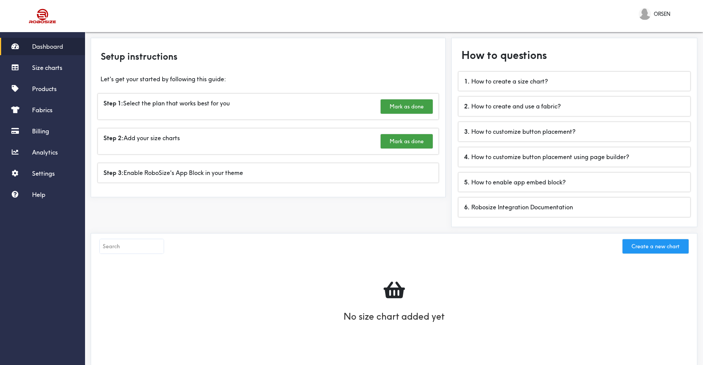 This screenshot has height=365, width=703. What do you see at coordinates (113, 173) in the screenshot?
I see `b: Step 3:` at bounding box center [113, 173].